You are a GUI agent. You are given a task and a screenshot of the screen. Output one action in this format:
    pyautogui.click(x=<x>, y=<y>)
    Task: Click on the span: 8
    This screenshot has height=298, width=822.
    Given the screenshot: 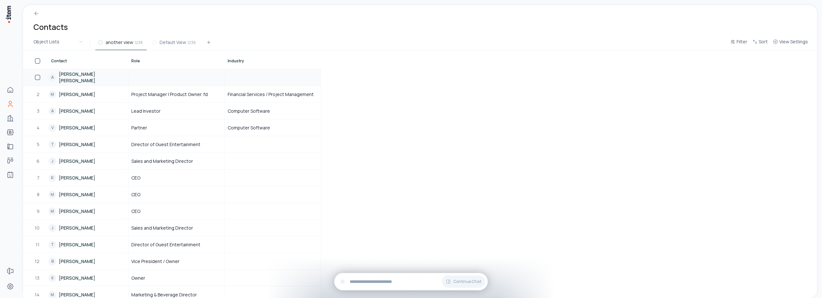 What is the action you would take?
    pyautogui.click(x=39, y=194)
    